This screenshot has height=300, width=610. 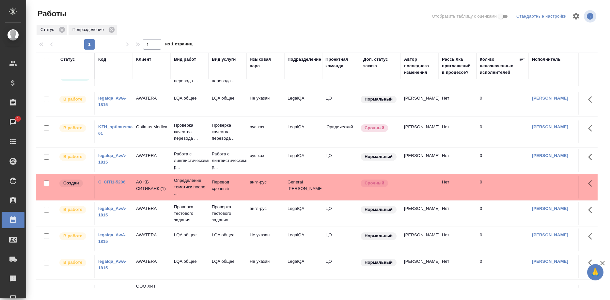 What do you see at coordinates (18, 119) in the screenshot?
I see `span: 1` at bounding box center [18, 119].